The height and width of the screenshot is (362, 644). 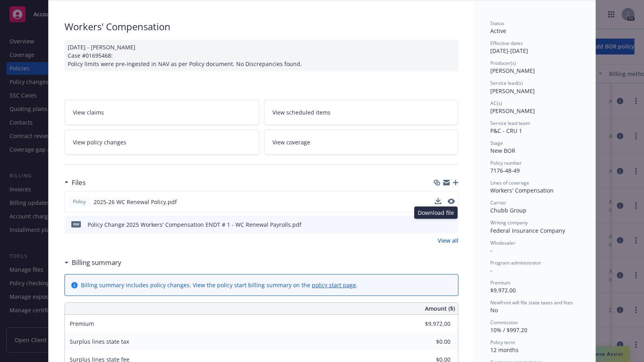 What do you see at coordinates (497, 23) in the screenshot?
I see `span: Status` at bounding box center [497, 23].